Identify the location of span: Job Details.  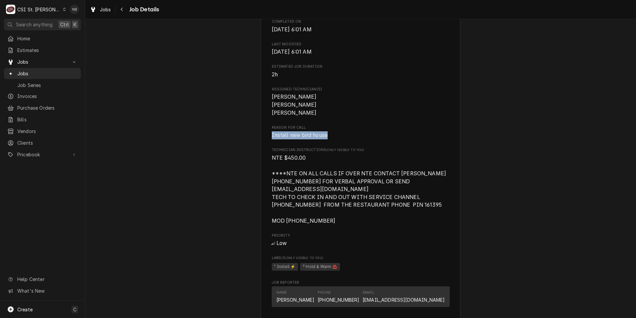
(143, 9).